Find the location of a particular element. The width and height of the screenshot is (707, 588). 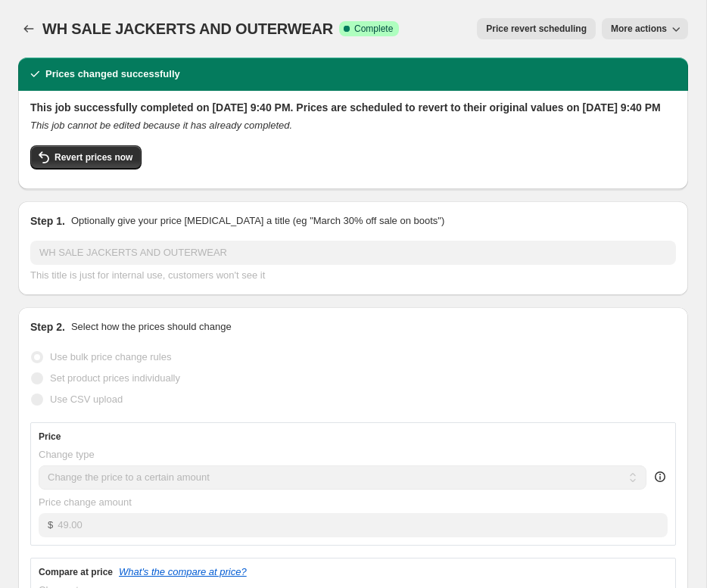

h2: Prices changed successfully is located at coordinates (113, 74).